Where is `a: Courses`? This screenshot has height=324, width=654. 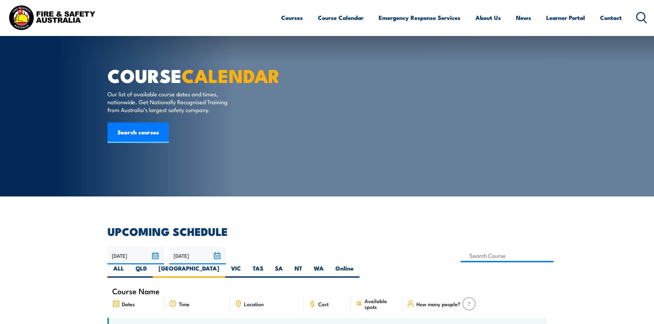
a: Courses is located at coordinates (292, 17).